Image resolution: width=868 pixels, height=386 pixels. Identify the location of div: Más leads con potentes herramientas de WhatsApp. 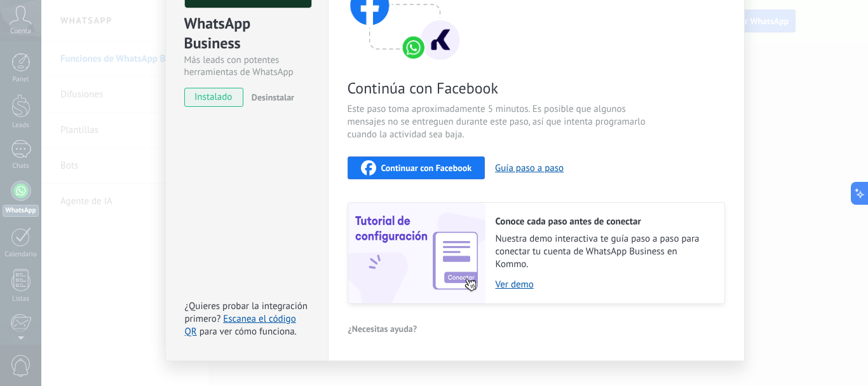
(247, 66).